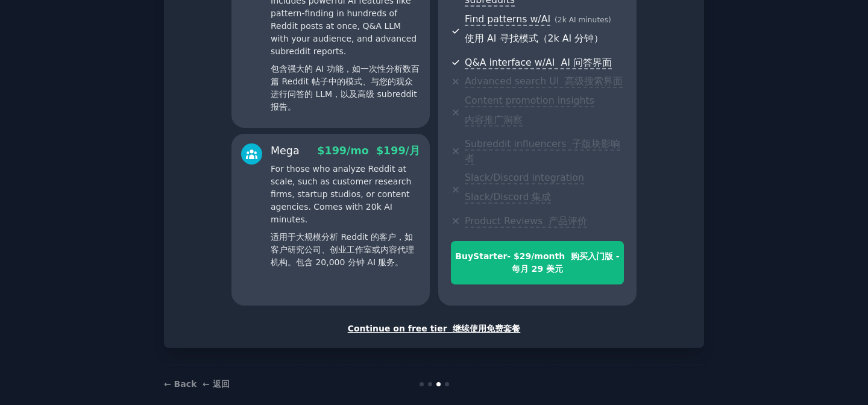 Image resolution: width=868 pixels, height=405 pixels. What do you see at coordinates (538, 63) in the screenshot?
I see `span: Q&A interface w/AI` at bounding box center [538, 63].